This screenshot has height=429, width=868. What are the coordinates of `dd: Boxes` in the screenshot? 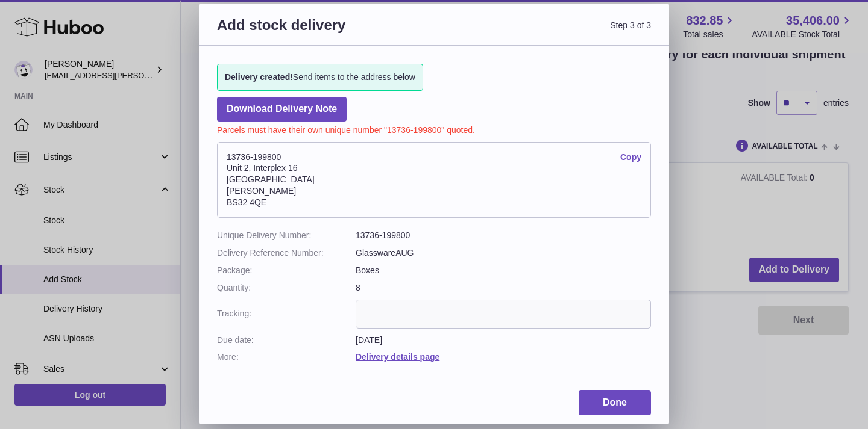 It's located at (503, 270).